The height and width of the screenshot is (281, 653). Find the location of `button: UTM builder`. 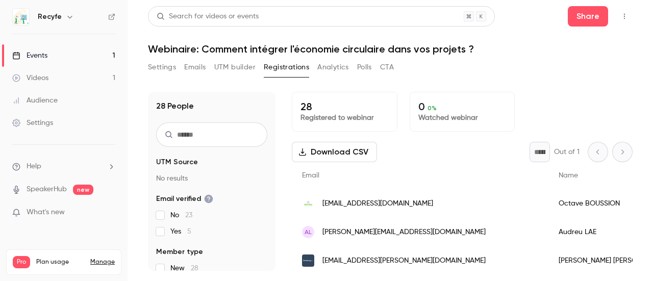

button: UTM builder is located at coordinates (235, 67).